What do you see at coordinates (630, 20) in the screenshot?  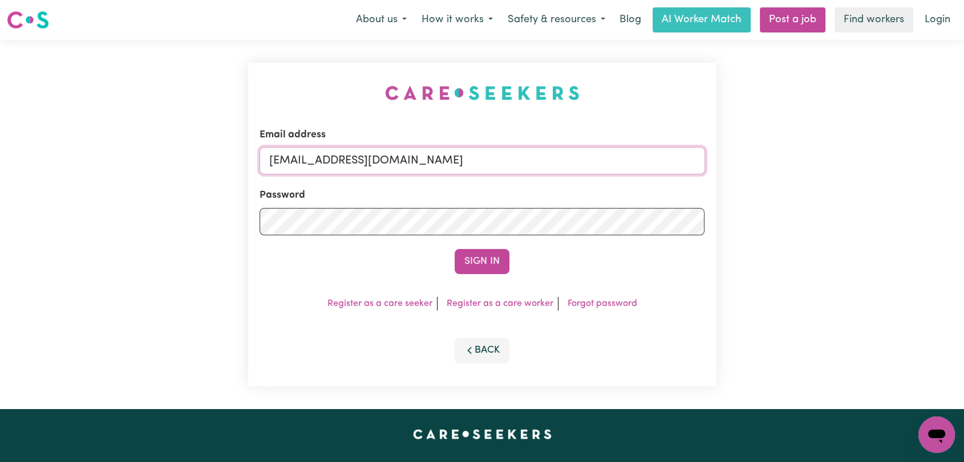 I see `a: Blog` at bounding box center [630, 20].